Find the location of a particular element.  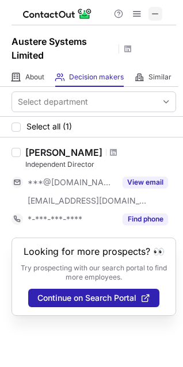

span: Continue on Search Portal is located at coordinates (87, 298).